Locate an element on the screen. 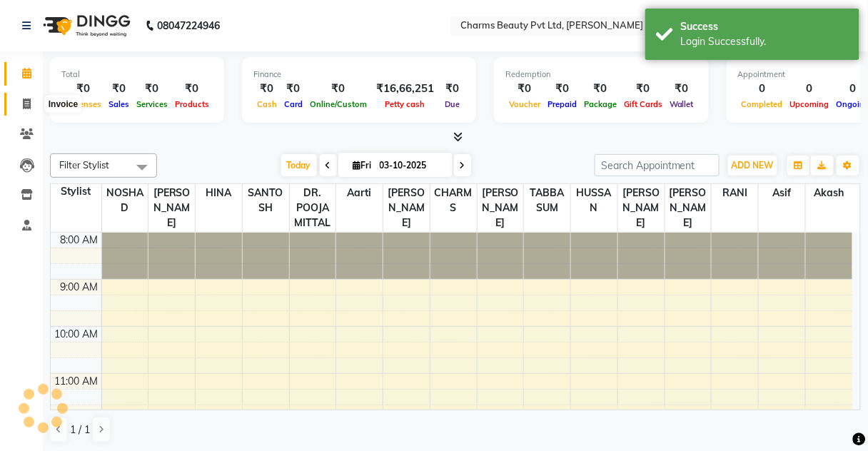 Image resolution: width=868 pixels, height=451 pixels. span: HINA is located at coordinates (218, 192).